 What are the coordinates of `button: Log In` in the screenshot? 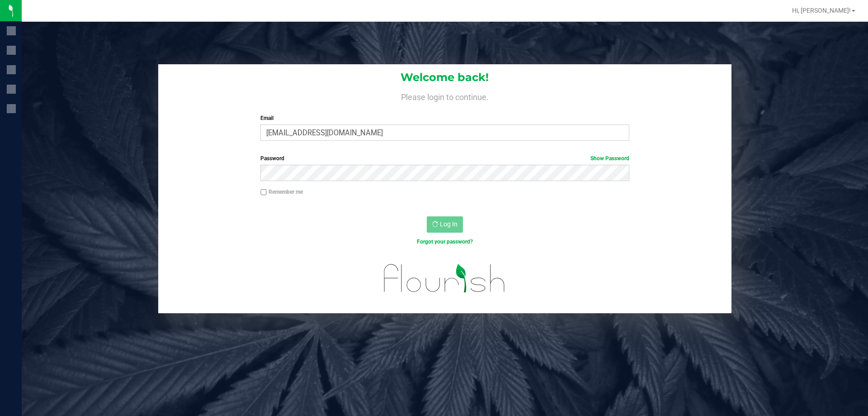 It's located at (445, 224).